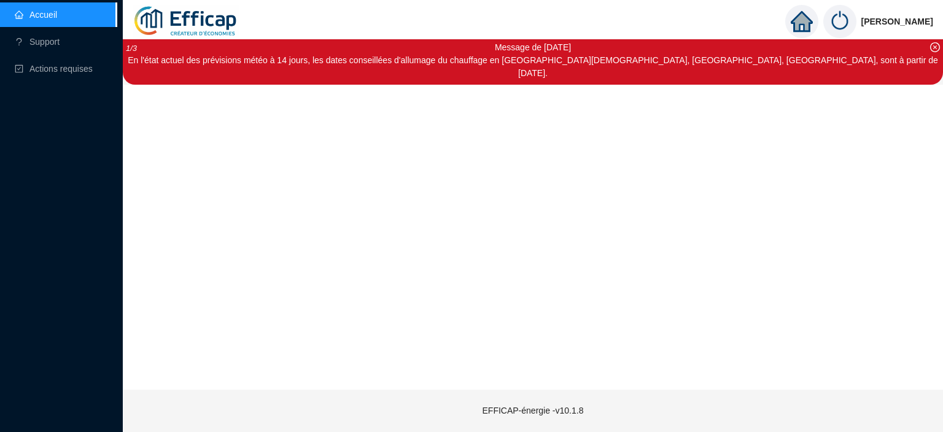  Describe the element at coordinates (840, 21) in the screenshot. I see `img: power` at that location.